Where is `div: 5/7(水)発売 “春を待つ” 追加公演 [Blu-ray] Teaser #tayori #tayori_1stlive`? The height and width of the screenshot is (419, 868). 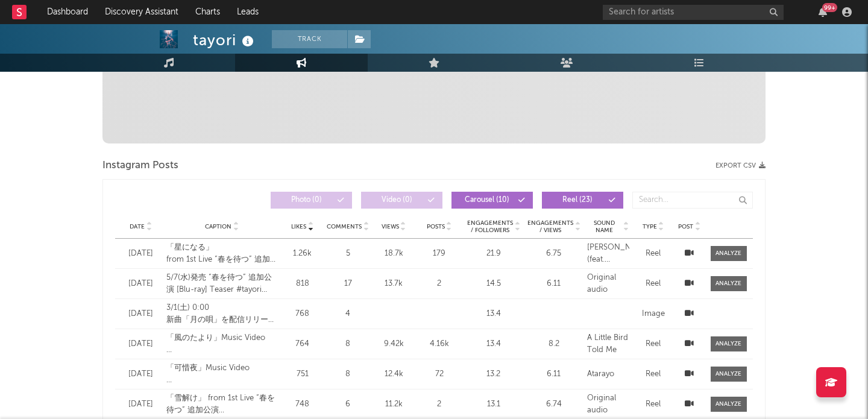
div: 5/7(水)発売 “春を待つ” 追加公演 [Blu-ray] Teaser #tayori #tayori_1stlive is located at coordinates (222, 284).